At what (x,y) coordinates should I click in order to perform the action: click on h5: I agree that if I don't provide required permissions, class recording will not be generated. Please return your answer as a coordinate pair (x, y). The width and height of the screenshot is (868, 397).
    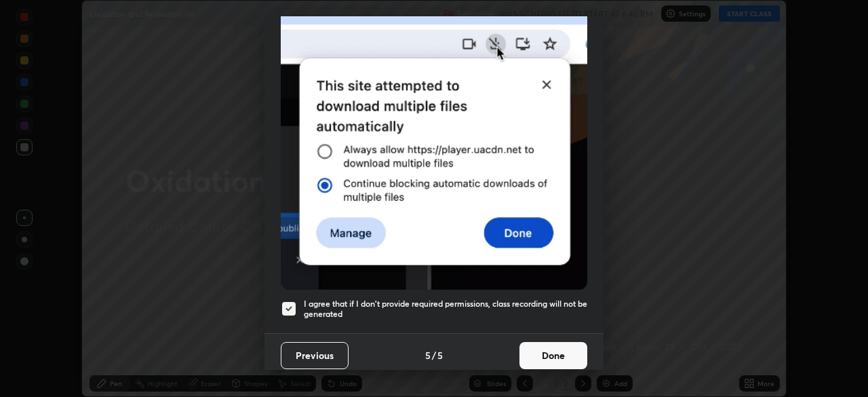
    Looking at the image, I should click on (446, 309).